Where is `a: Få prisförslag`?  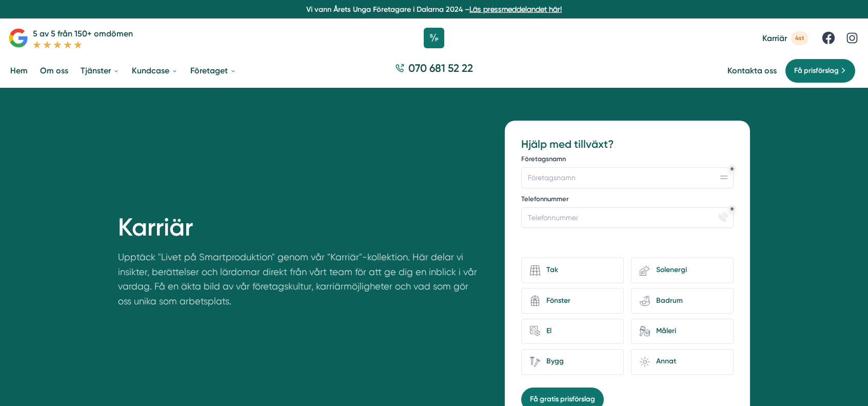
a: Få prisförslag is located at coordinates (820, 71).